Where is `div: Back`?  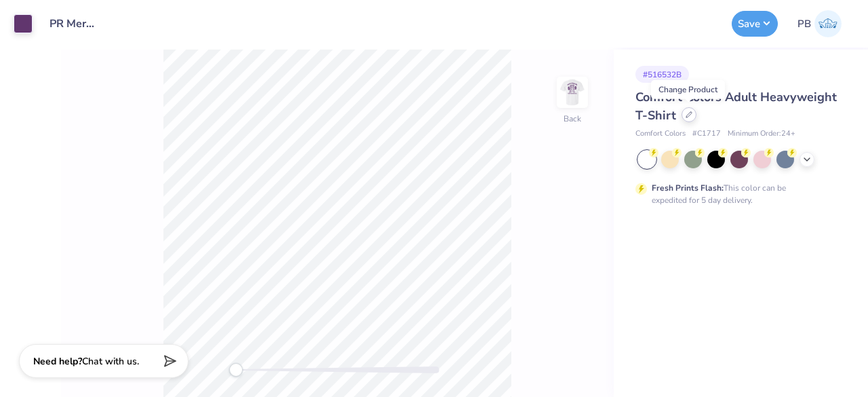 div: Back is located at coordinates (573, 119).